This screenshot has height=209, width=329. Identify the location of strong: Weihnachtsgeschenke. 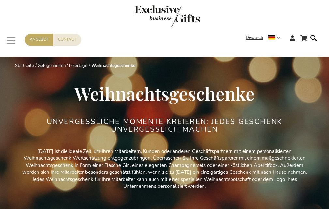
(113, 66).